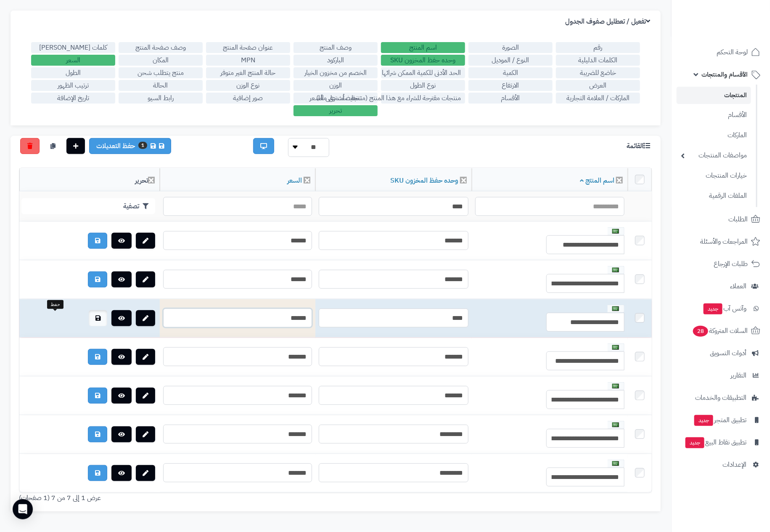 Image resolution: width=770 pixels, height=532 pixels. What do you see at coordinates (716, 442) in the screenshot?
I see `span: تطبيق نقاط البيع` at bounding box center [716, 442].